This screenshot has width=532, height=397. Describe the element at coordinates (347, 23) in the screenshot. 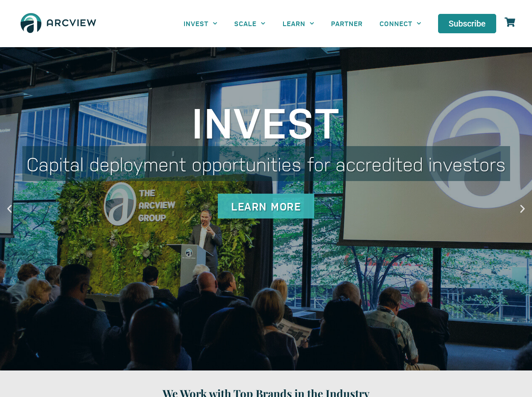

I see `a: PARTNER` at that location.